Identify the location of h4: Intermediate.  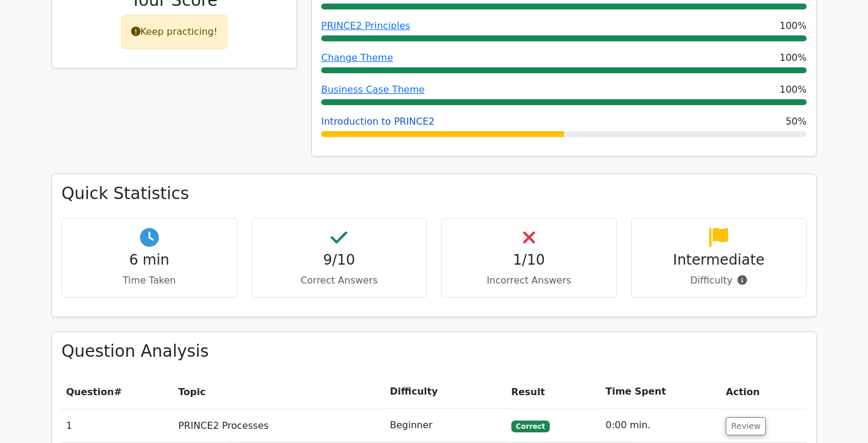
(719, 260).